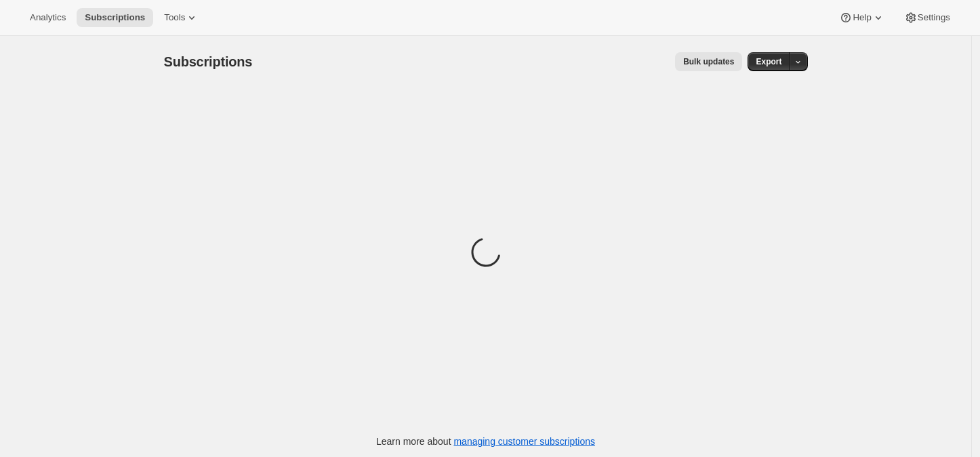 This screenshot has width=980, height=457. Describe the element at coordinates (934, 18) in the screenshot. I see `span: Settings` at that location.